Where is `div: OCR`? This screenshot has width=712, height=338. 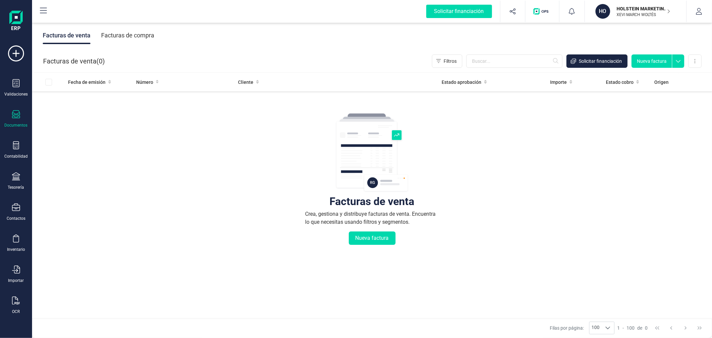
div: OCR is located at coordinates (16, 311).